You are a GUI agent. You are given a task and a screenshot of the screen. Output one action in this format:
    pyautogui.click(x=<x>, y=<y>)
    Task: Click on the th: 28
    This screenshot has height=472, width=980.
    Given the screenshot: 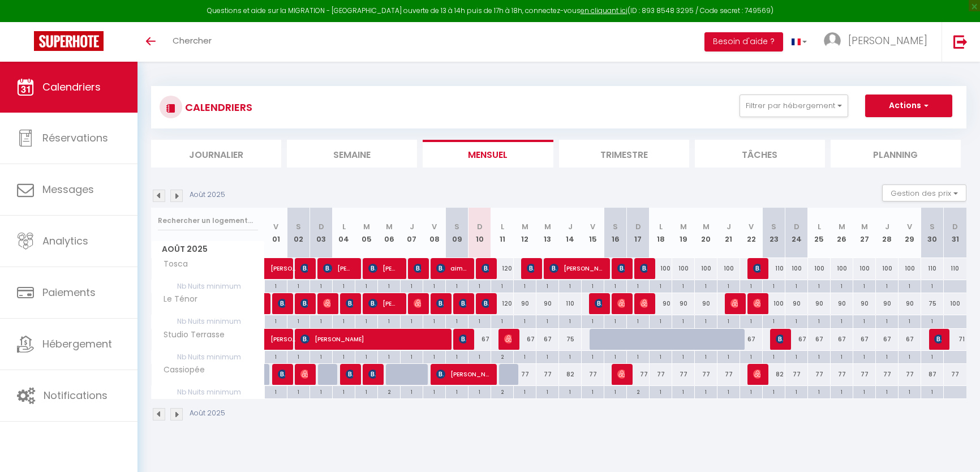 What is the action you would take?
    pyautogui.click(x=888, y=232)
    